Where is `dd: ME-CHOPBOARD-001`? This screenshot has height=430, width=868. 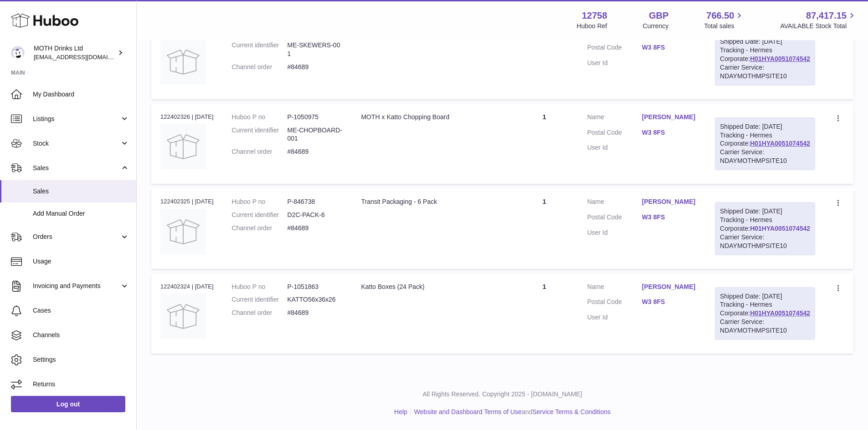
dd: ME-CHOPBOARD-001 is located at coordinates (315, 135).